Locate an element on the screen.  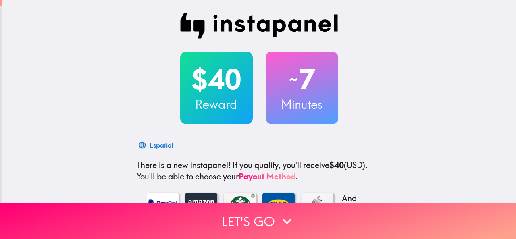
a: Payout Method is located at coordinates (267, 176).